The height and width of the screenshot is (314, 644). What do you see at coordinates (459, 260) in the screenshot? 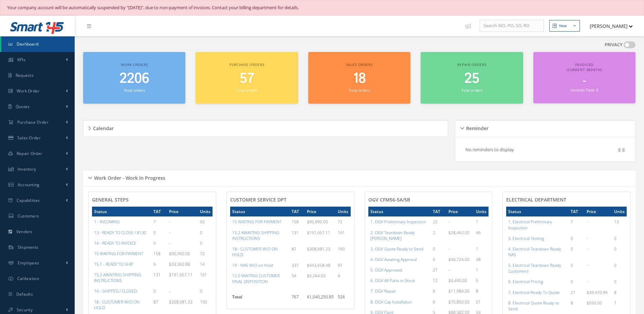
I see `span: $56,724.00` at bounding box center [459, 260].